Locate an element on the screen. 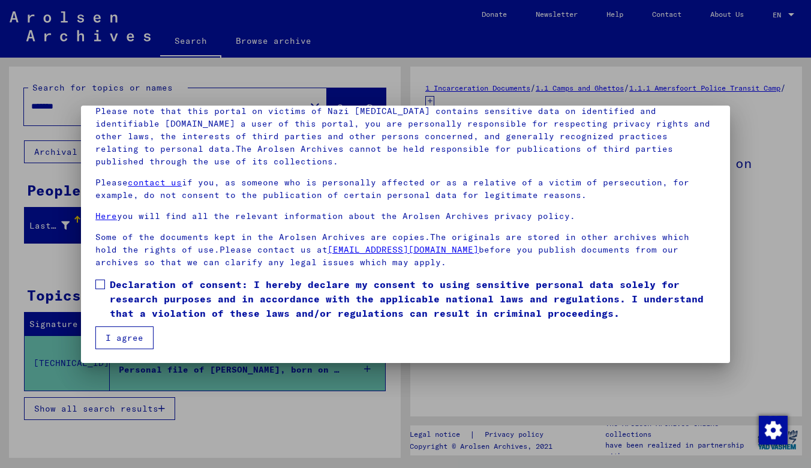 The height and width of the screenshot is (468, 811). a: Here is located at coordinates (106, 216).